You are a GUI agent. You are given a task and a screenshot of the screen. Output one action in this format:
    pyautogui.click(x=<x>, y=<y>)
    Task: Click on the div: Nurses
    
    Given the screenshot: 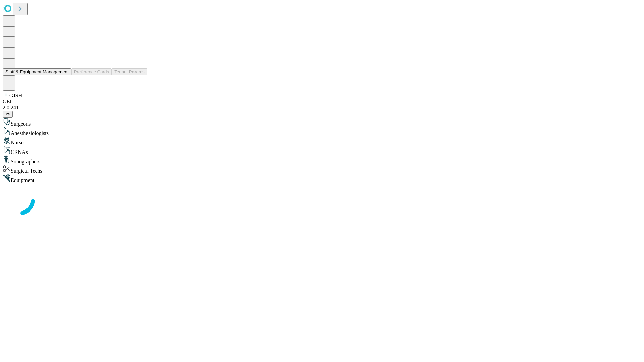 What is the action you would take?
    pyautogui.click(x=322, y=141)
    